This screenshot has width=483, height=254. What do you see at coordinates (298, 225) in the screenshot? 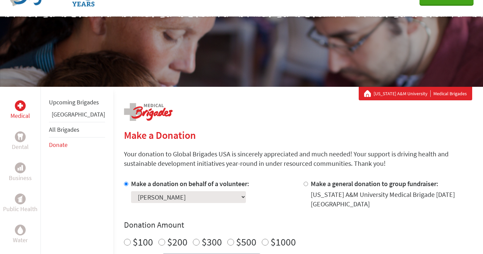
I see `h4: Donation Amount` at bounding box center [298, 225].